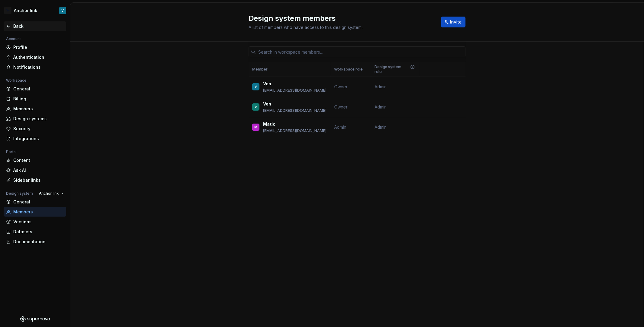  I want to click on div: Profile, so click(39, 47).